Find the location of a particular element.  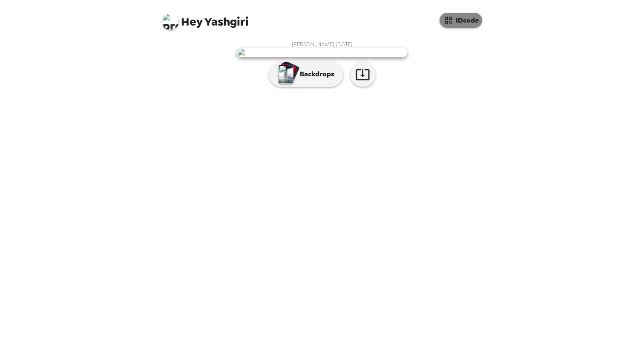

img: profile pic is located at coordinates (170, 21).